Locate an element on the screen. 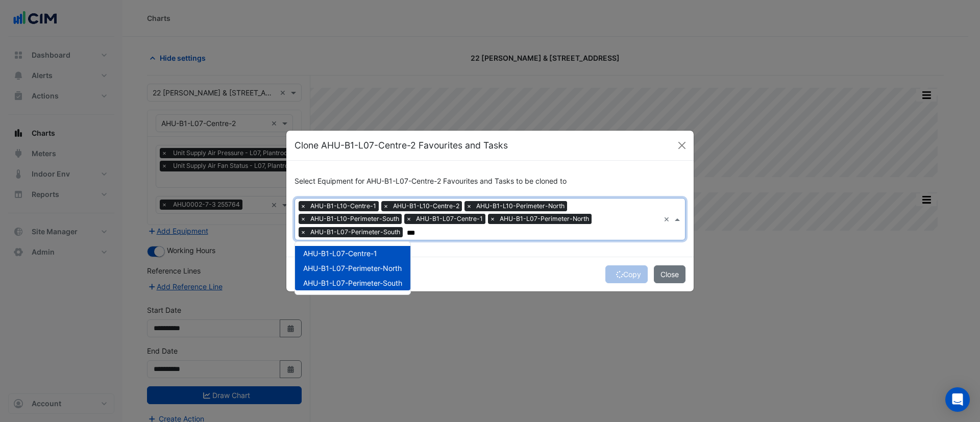 The width and height of the screenshot is (980, 422). span: AHU-B1-L10-Perimeter-North is located at coordinates (520, 206).